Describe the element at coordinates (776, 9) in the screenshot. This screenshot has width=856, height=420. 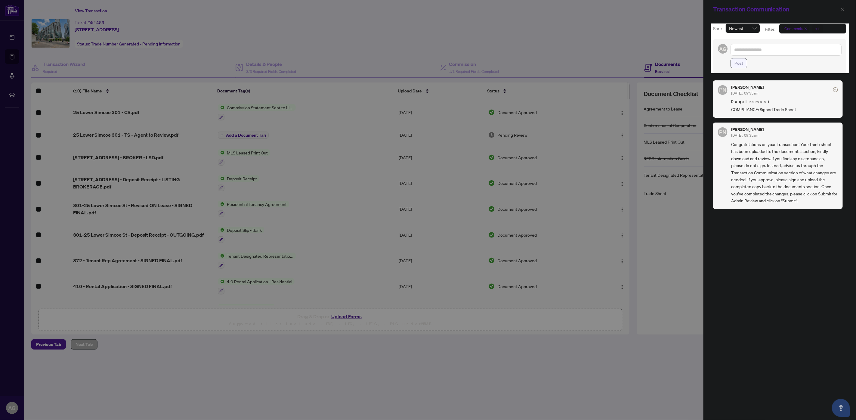
I see `div: Transaction Communication` at that location.